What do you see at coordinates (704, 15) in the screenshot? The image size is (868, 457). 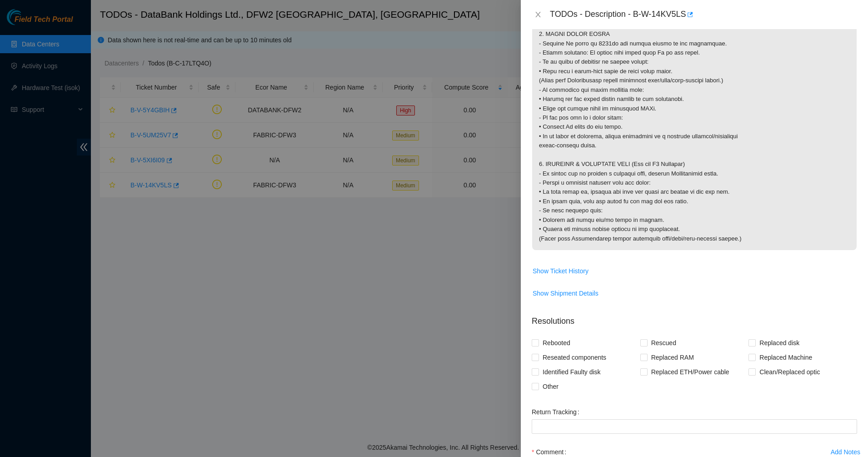 I see `div: TODOs - Description - B-W-14KV5LS` at bounding box center [704, 15].